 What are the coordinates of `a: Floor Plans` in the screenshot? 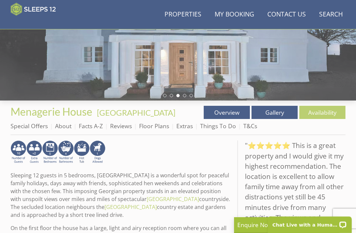 It's located at (154, 126).